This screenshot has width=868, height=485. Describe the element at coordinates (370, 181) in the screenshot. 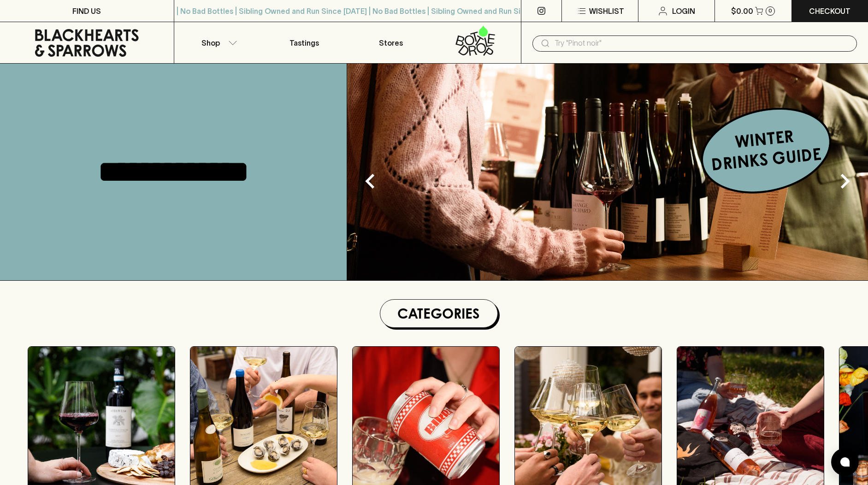

I see `button: Previous` at that location.